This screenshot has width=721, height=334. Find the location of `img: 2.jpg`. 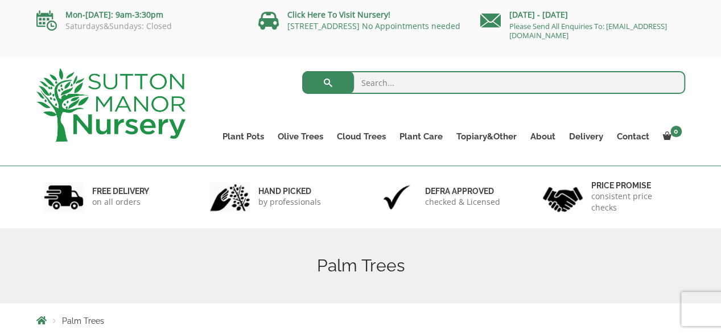

img: 2.jpg is located at coordinates (230, 197).